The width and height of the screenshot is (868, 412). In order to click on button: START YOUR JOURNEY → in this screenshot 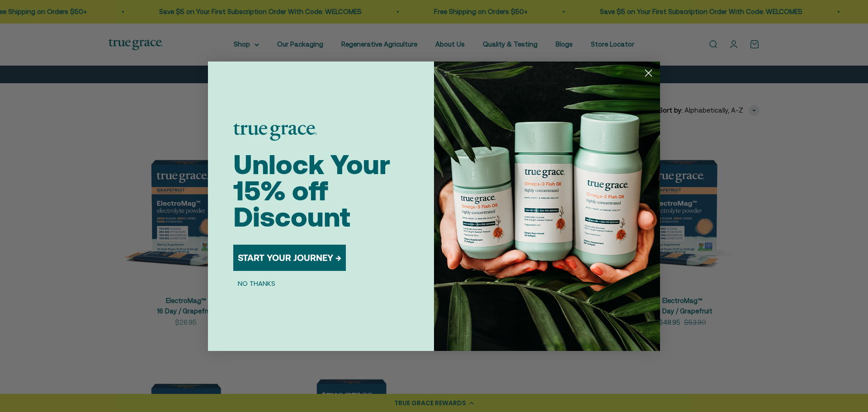, I will do `click(289, 258)`.